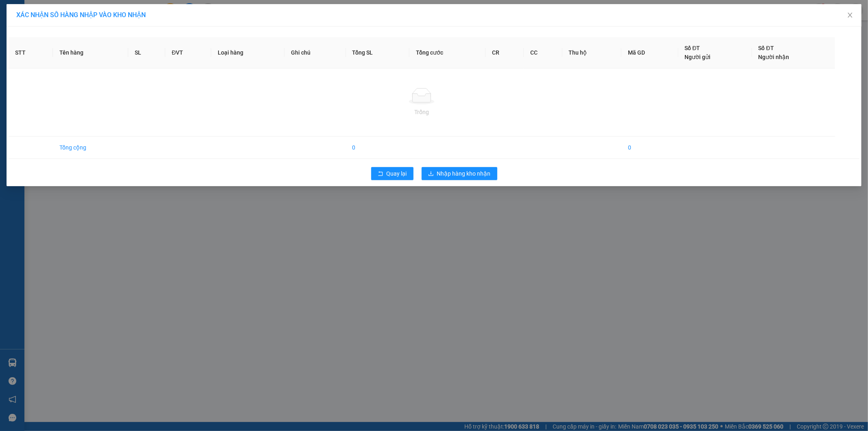  What do you see at coordinates (90, 53) in the screenshot?
I see `th: Tên hàng` at bounding box center [90, 53].